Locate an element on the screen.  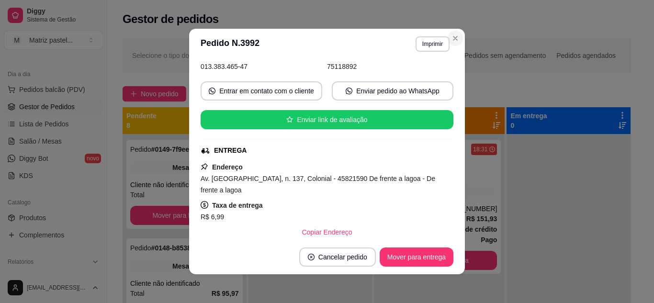
span: pushpin is located at coordinates (205, 167).